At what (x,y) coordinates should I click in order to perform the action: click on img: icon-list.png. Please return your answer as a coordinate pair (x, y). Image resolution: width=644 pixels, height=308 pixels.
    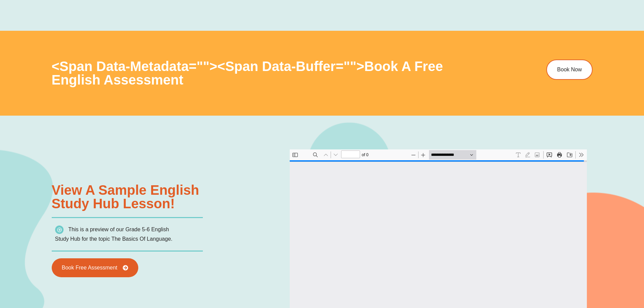
    Looking at the image, I should click on (59, 229).